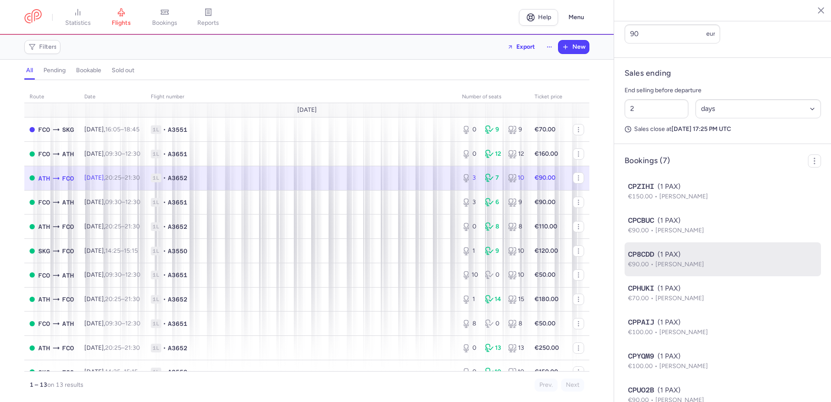  I want to click on time: 16:05, so click(113, 129).